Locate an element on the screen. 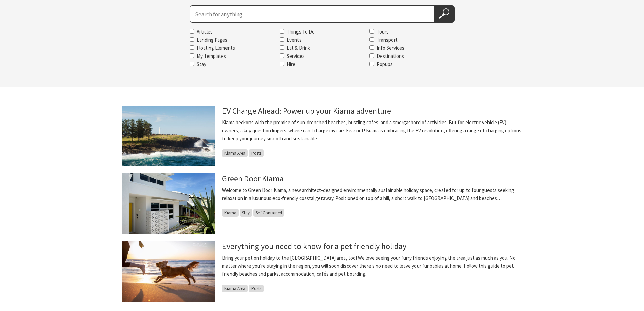 This screenshot has height=311, width=644. span: Stay is located at coordinates (246, 212).